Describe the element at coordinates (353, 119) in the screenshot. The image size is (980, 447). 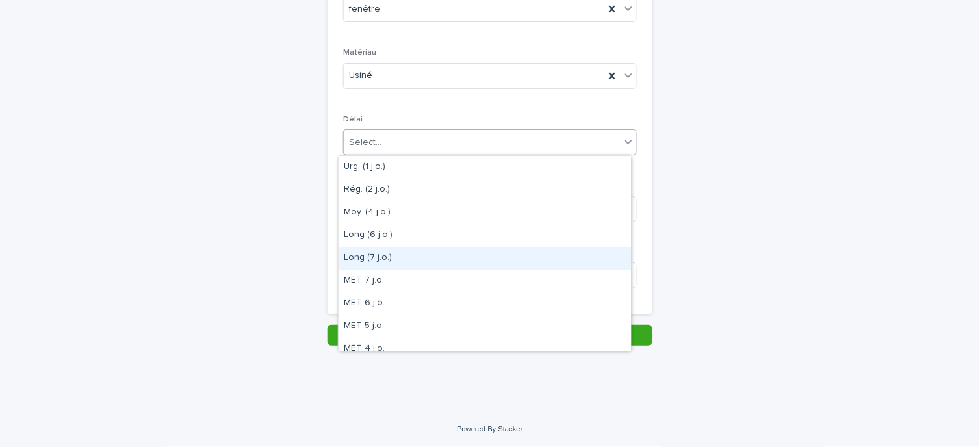
I see `span: Délai` at that location.